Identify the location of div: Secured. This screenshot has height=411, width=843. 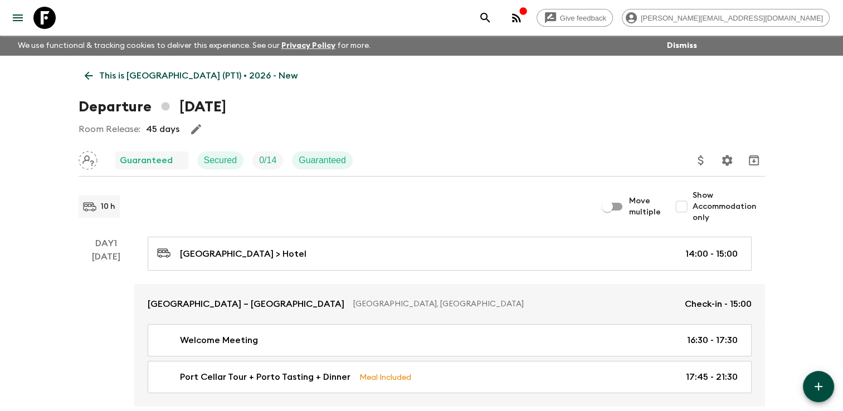
(221, 160).